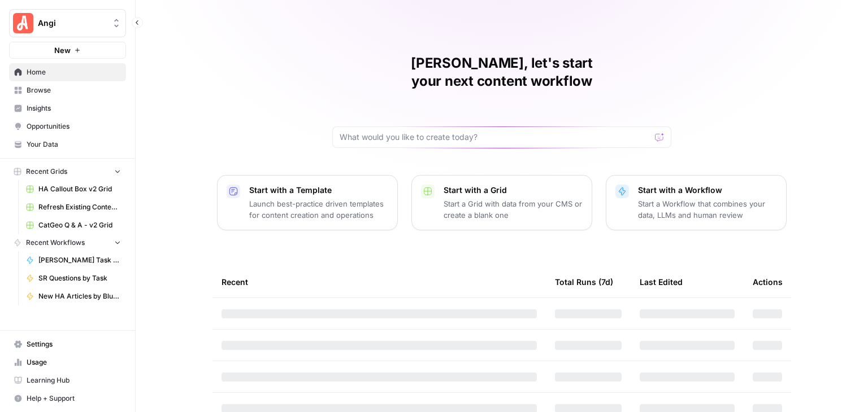 The width and height of the screenshot is (868, 412). What do you see at coordinates (79, 226) in the screenshot?
I see `span: CatGeo Q & A - v2 Grid` at bounding box center [79, 226].